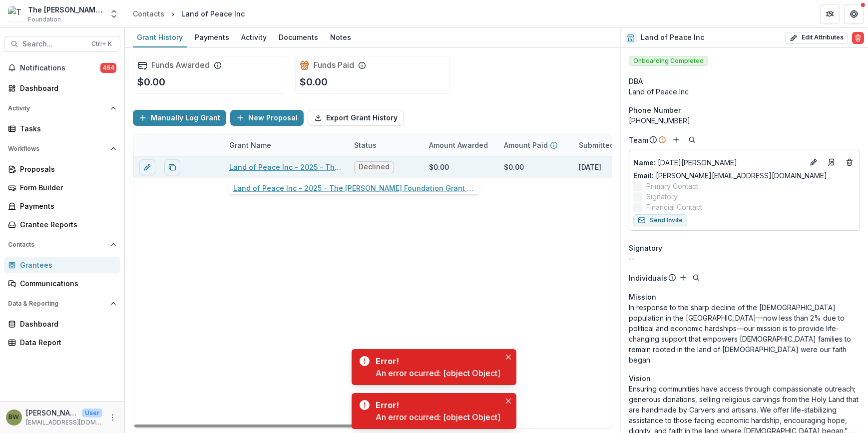 This screenshot has height=433, width=868. I want to click on div: Grantee Reports, so click(66, 224).